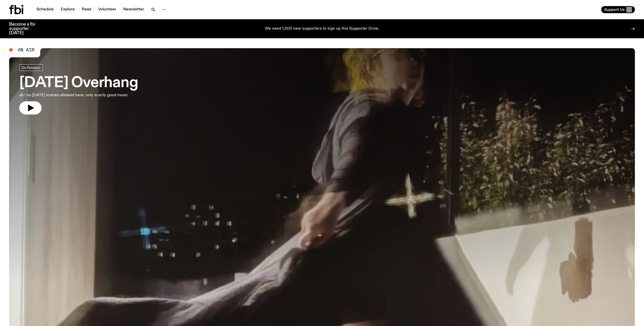 The image size is (644, 326). What do you see at coordinates (68, 10) in the screenshot?
I see `a: Explore` at bounding box center [68, 10].